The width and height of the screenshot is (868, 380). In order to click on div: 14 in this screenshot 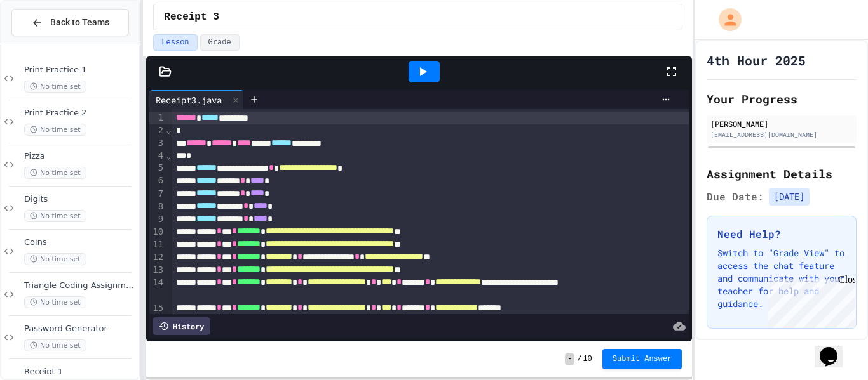, I will do `click(157, 289)`.